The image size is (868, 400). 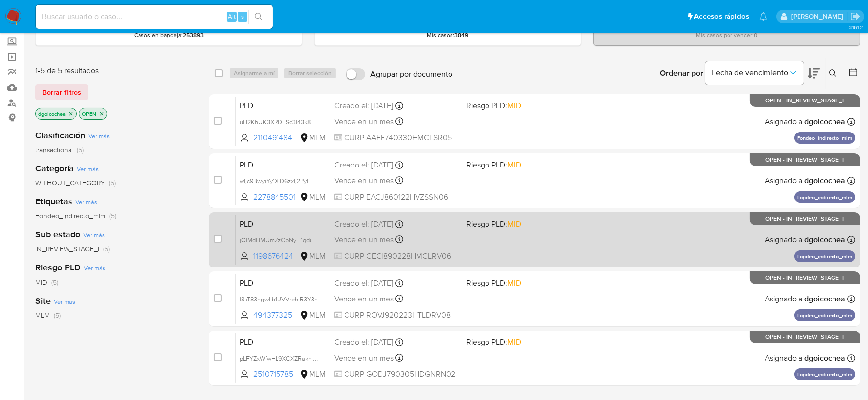 I want to click on p: dalia.goicochea@mercadolibre.com.mx, so click(x=818, y=16).